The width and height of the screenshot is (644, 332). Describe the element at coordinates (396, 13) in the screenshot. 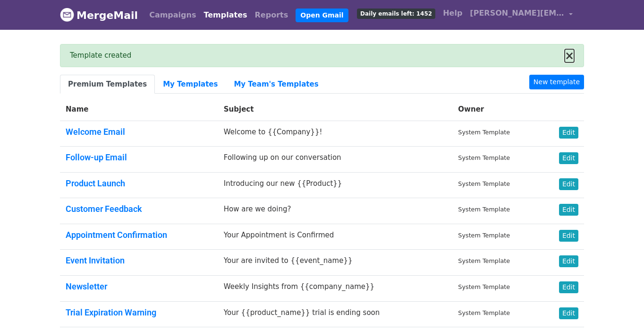

I see `span: Daily emails left: 1452` at that location.